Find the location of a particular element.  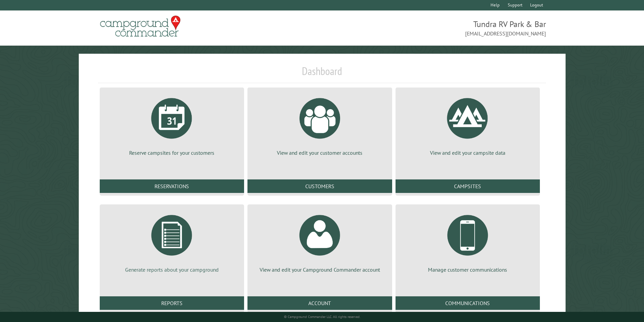

p: View and edit your Campground Commander account is located at coordinates (319, 270).